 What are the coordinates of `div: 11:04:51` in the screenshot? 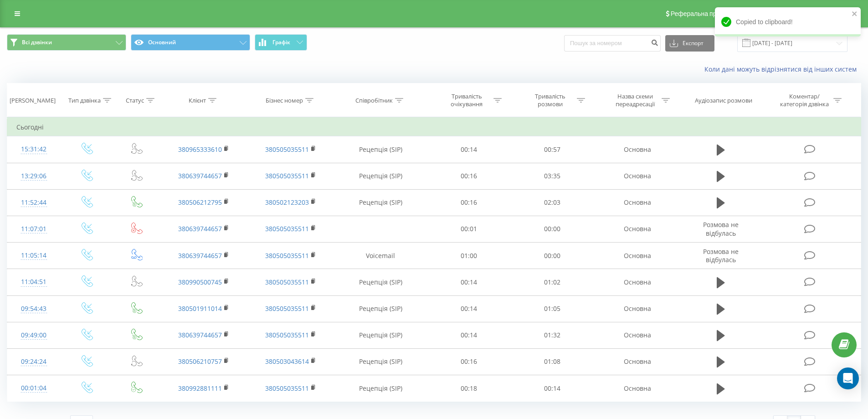 It's located at (34, 282).